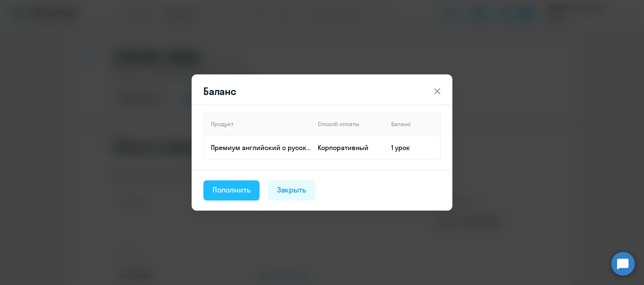 The image size is (644, 285). What do you see at coordinates (412, 124) in the screenshot?
I see `th: Баланс` at bounding box center [412, 124].